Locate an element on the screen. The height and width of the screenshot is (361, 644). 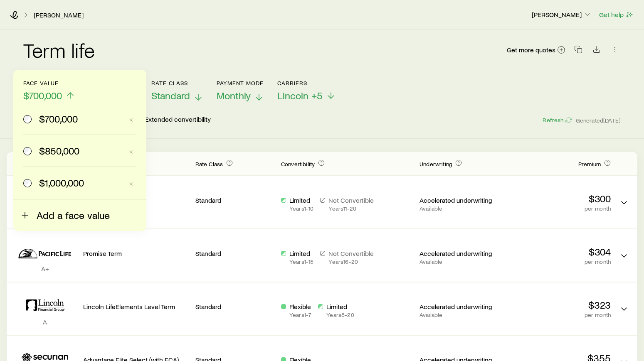
span: Rate Class is located at coordinates (209, 164).